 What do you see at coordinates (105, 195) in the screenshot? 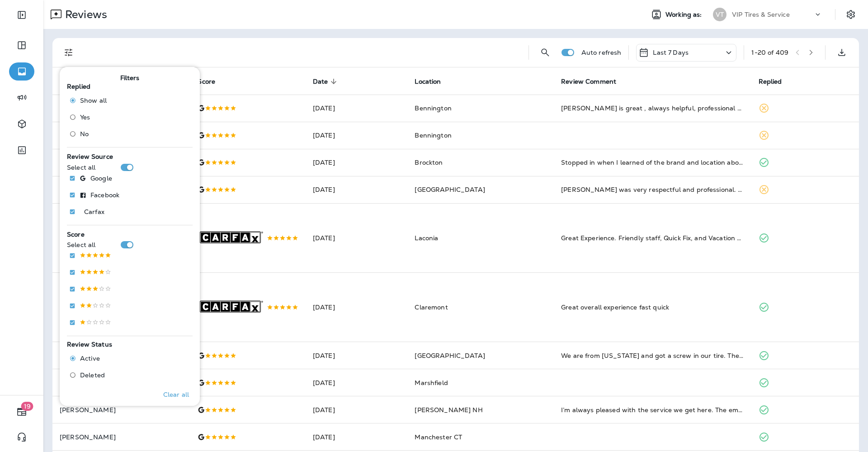
I see `p: Facebook` at bounding box center [105, 195].